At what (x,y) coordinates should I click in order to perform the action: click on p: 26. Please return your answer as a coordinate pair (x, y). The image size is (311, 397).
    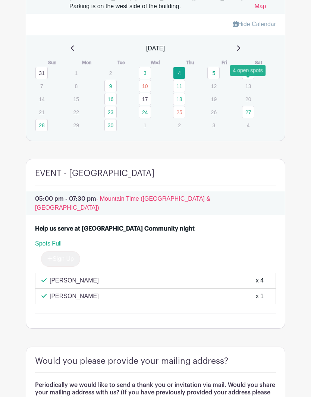
    Looking at the image, I should click on (213, 112).